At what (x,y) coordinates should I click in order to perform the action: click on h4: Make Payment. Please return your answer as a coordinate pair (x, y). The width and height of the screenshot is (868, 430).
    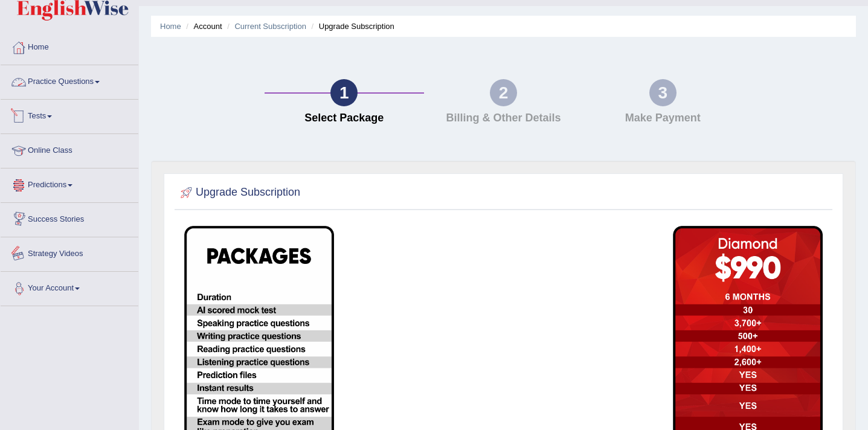
    Looking at the image, I should click on (662, 119).